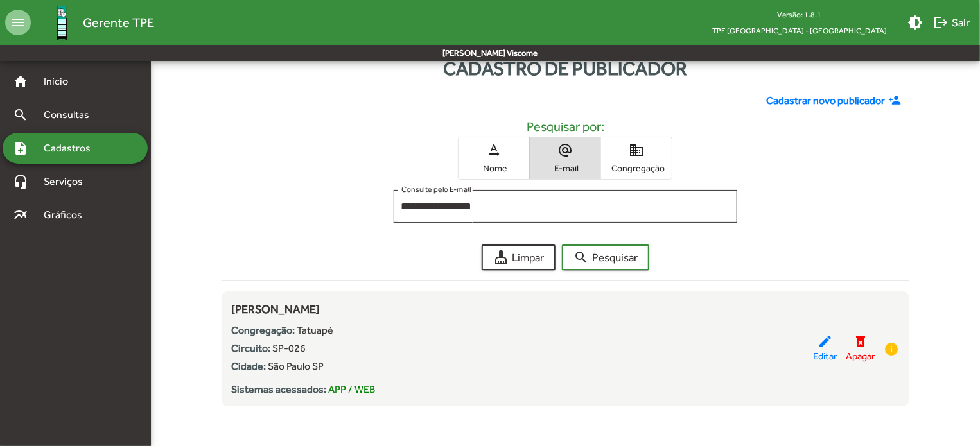 This screenshot has width=980, height=446. I want to click on span: Limpar, so click(518, 257).